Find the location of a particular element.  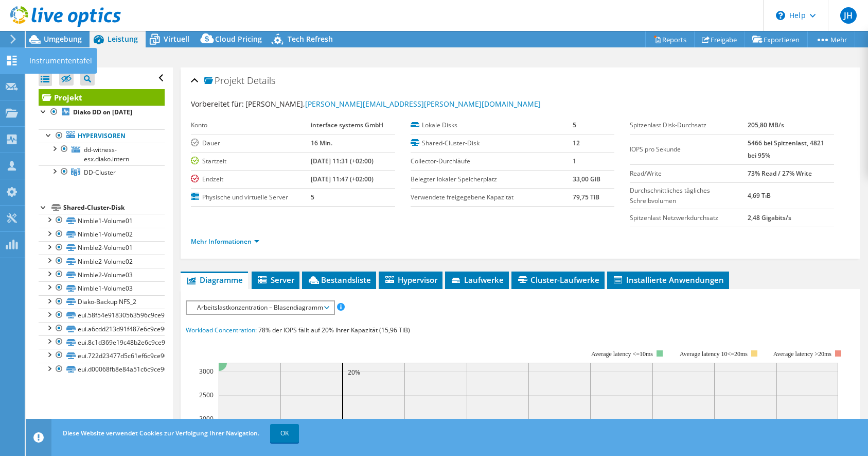

a: Nimble2-Volume02 is located at coordinates (101, 261).